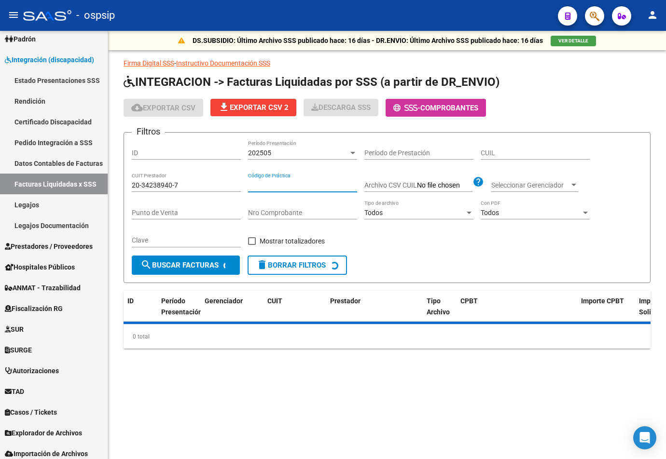  I want to click on span: SUR, so click(14, 330).